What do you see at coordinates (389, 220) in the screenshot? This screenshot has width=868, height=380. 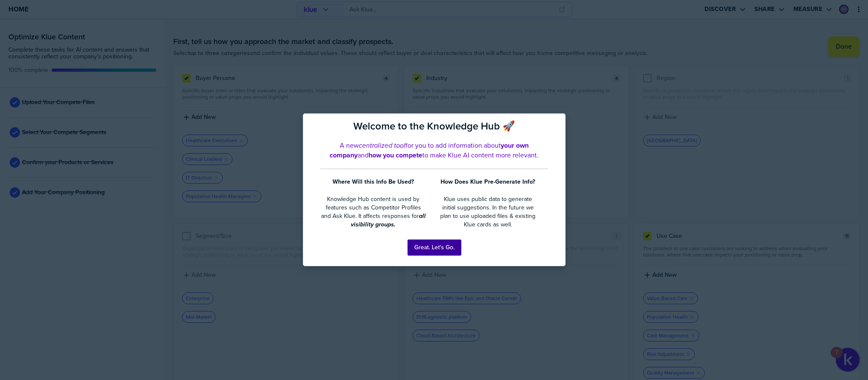 I see `em: all visibility groups.` at bounding box center [389, 220].